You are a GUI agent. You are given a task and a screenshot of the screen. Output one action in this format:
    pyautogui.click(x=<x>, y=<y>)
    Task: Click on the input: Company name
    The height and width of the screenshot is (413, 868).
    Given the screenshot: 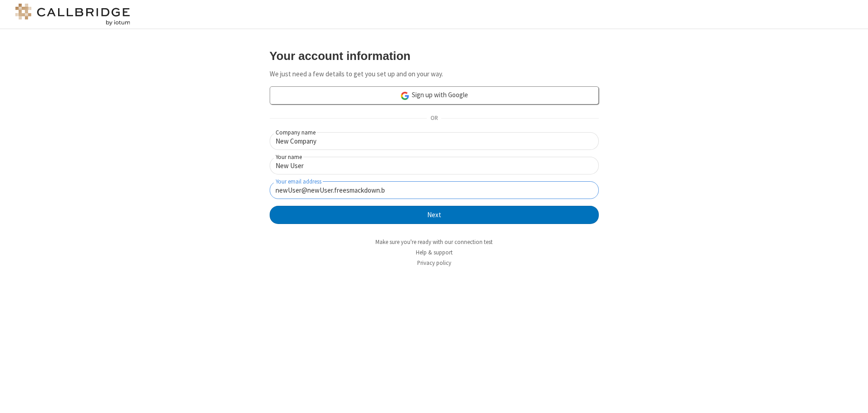 What is the action you would take?
    pyautogui.click(x=434, y=141)
    